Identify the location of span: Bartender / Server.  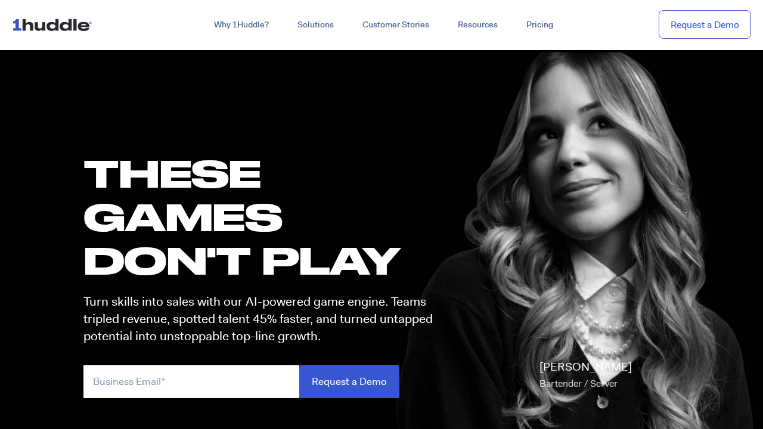
(578, 383).